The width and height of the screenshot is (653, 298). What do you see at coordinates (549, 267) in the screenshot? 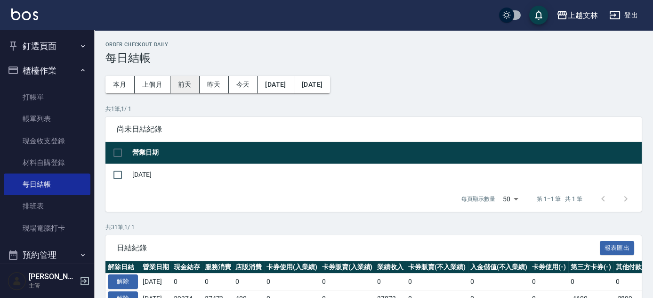
I see `th: 卡券使用(-)` at bounding box center [549, 267].